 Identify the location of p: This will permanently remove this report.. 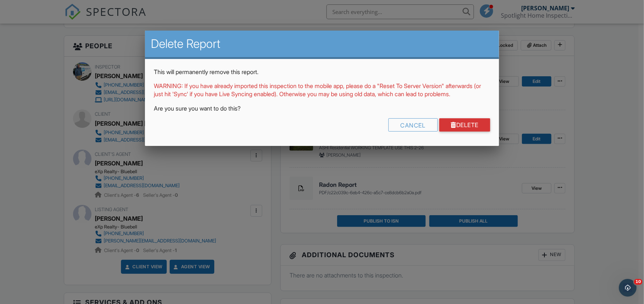
(322, 71).